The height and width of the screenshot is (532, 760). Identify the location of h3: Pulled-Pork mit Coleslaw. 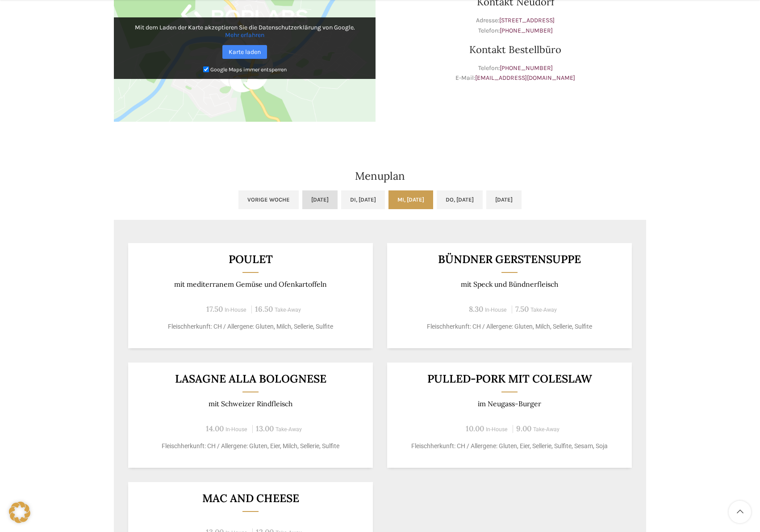
(509, 378).